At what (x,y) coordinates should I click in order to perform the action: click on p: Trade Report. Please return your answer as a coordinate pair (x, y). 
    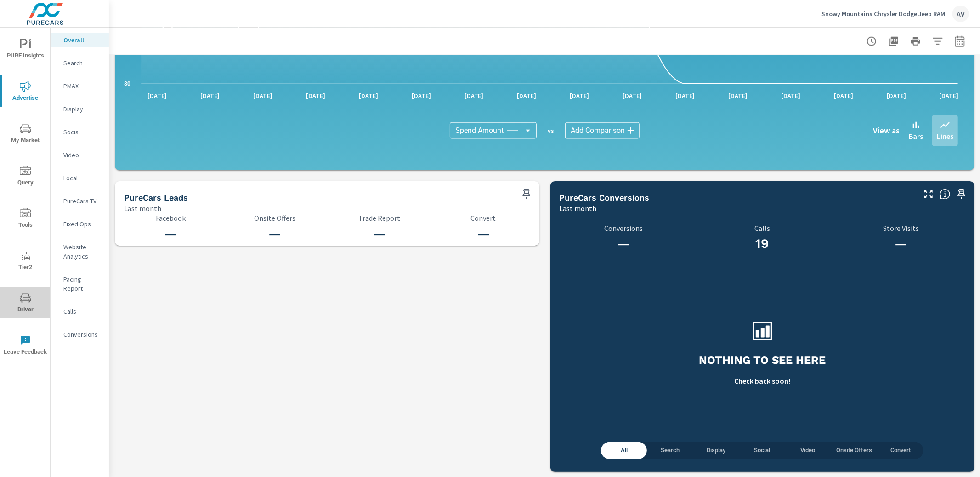
    Looking at the image, I should click on (380, 218).